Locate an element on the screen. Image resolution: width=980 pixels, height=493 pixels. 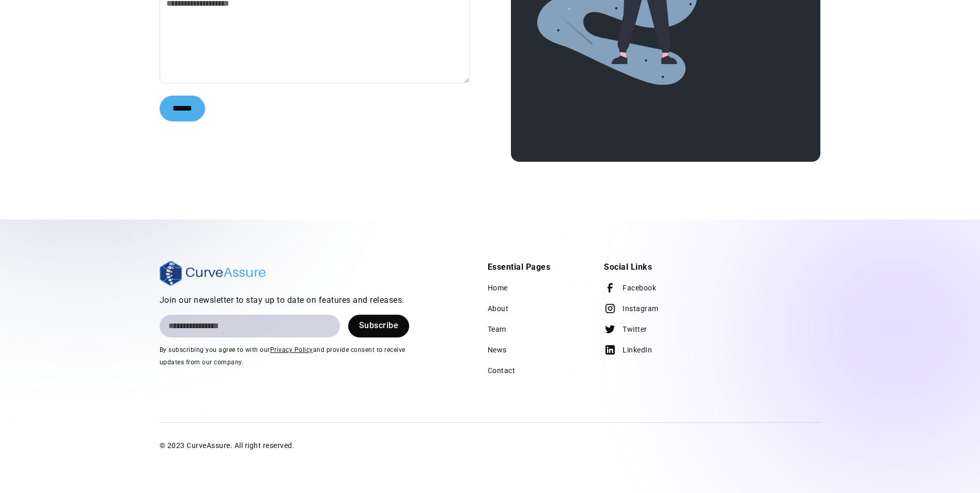
div: © 2023 CurveAssure. All right reserved. is located at coordinates (227, 445).